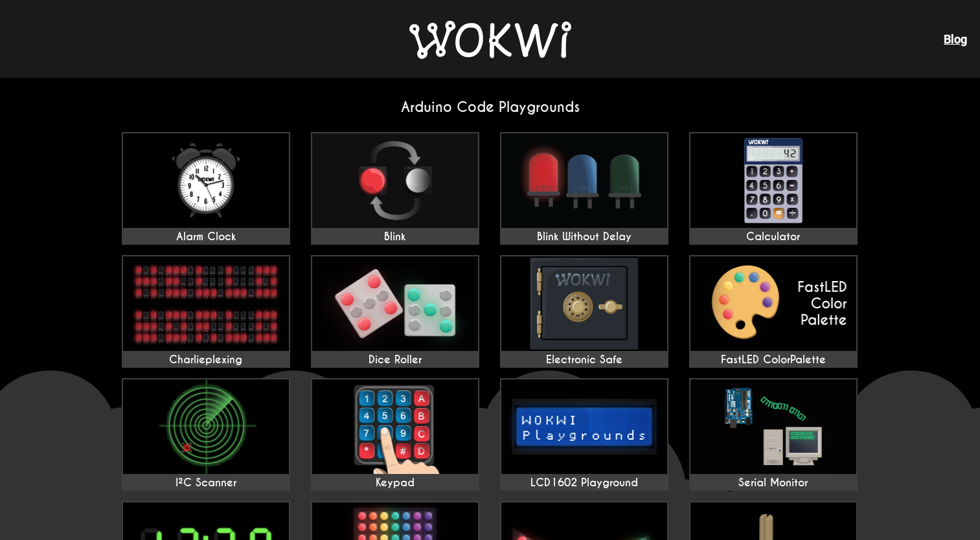  What do you see at coordinates (206, 237) in the screenshot?
I see `div: Alarm Clock` at bounding box center [206, 237].